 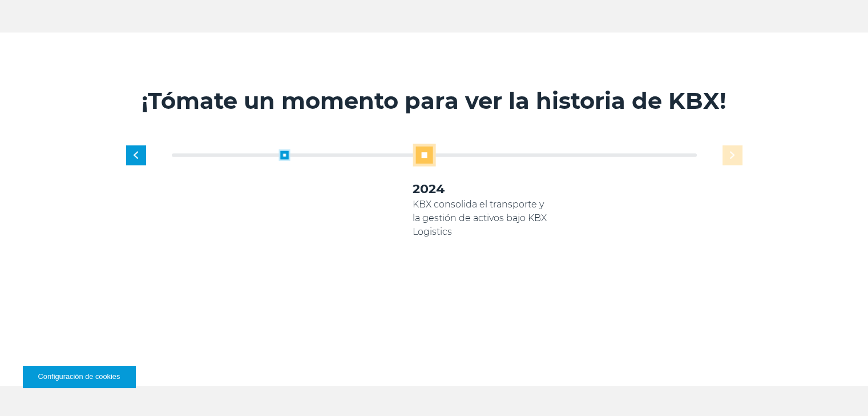 I want to click on font: Configuración de cookies, so click(x=80, y=377).